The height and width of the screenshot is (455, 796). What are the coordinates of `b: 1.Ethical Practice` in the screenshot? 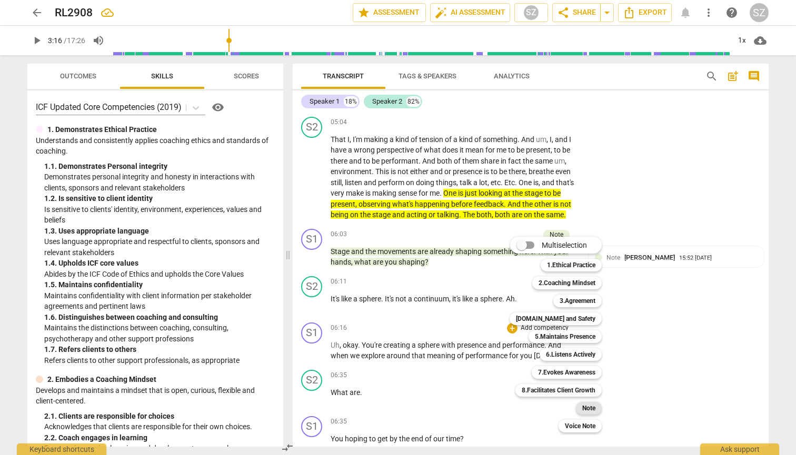 It's located at (571, 265).